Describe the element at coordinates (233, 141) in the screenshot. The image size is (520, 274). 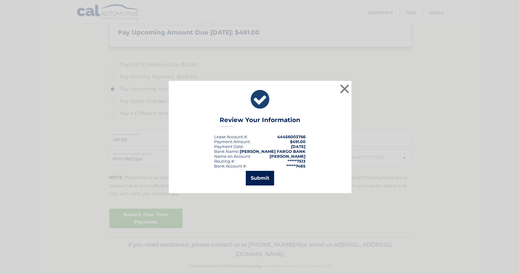
I see `div: Payment Amount:` at that location.